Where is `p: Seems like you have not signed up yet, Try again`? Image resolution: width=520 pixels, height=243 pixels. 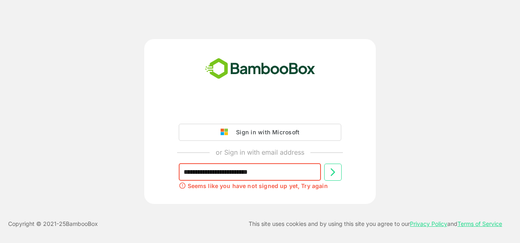 p: Seems like you have not signed up yet, Try again is located at coordinates (258, 186).